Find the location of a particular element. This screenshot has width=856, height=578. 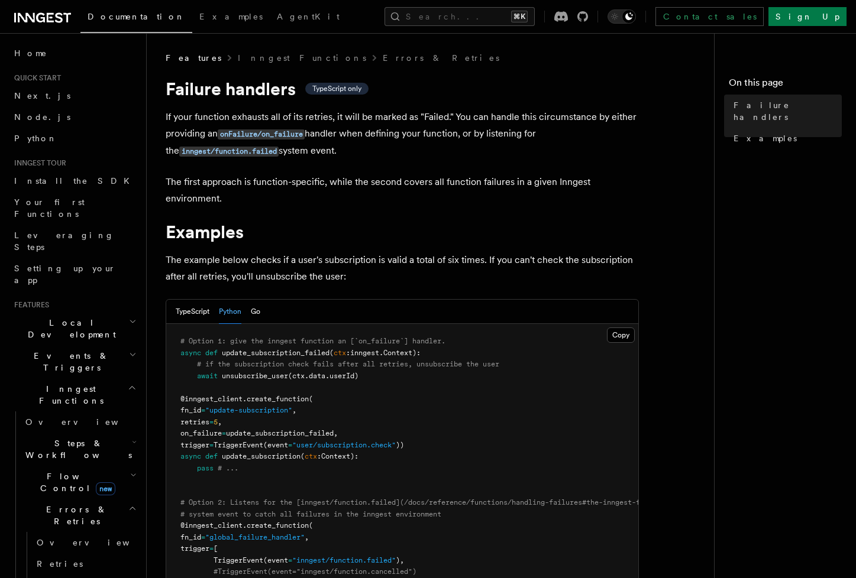

span: Python is located at coordinates (35, 138).